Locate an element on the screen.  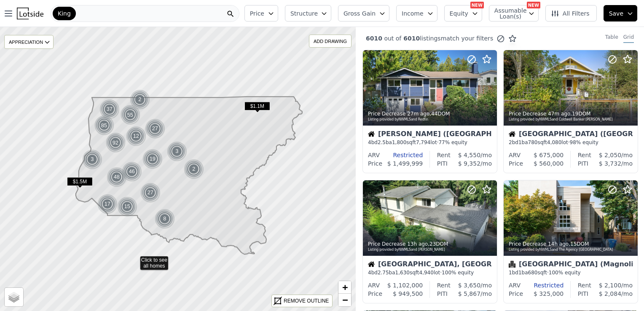
div: Restricted is located at coordinates (542, 286).